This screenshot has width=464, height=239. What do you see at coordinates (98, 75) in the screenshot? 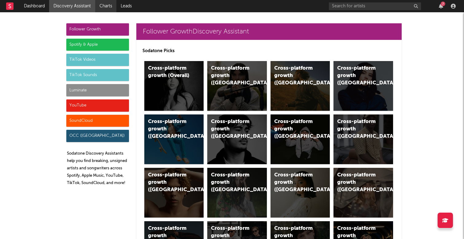
I see `div: TikTok Sounds` at bounding box center [98, 75].